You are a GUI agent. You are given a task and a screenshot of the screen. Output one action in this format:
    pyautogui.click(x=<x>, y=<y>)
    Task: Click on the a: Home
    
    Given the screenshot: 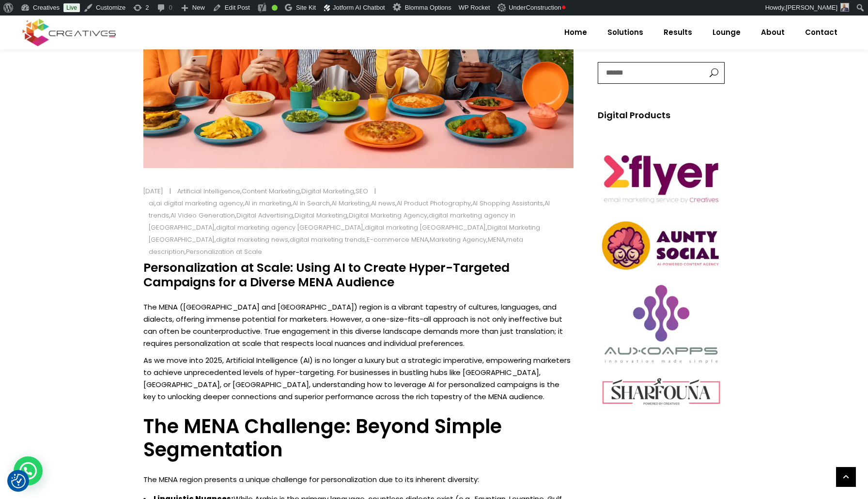 What is the action you would take?
    pyautogui.click(x=575, y=33)
    